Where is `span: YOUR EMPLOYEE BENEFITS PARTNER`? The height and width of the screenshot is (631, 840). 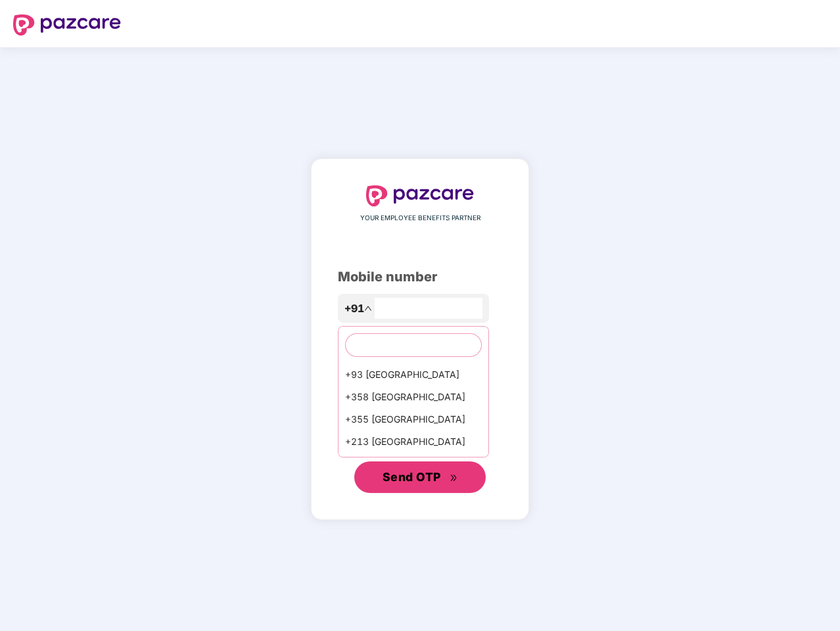
span: YOUR EMPLOYEE BENEFITS PARTNER is located at coordinates (420, 218).